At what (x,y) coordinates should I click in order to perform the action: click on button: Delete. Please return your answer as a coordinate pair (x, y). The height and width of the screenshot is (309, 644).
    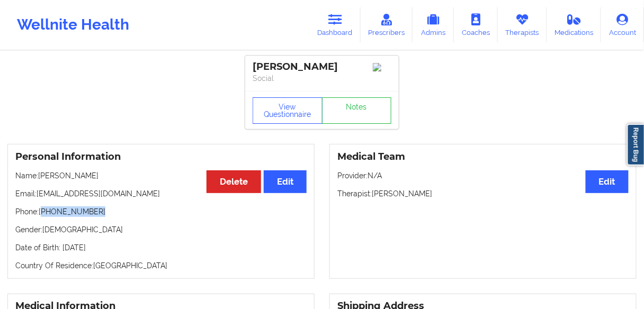
    Looking at the image, I should click on (234, 181).